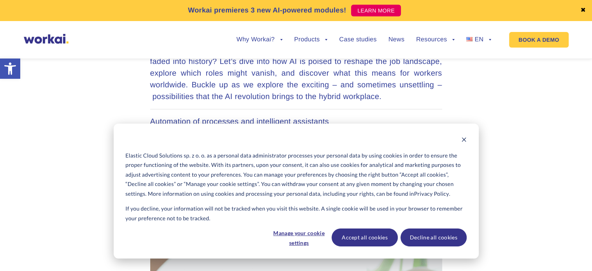 This screenshot has height=271, width=592. What do you see at coordinates (311, 40) in the screenshot?
I see `a: Products` at bounding box center [311, 40].